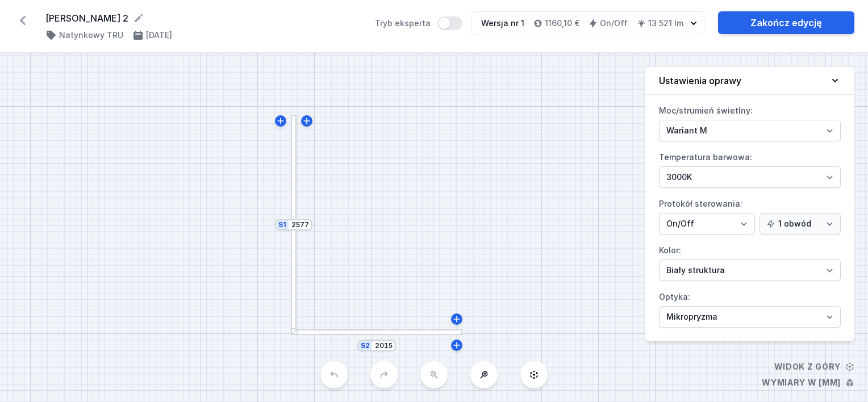  I want to click on label: Moc/strumień świetlny:, so click(750, 122).